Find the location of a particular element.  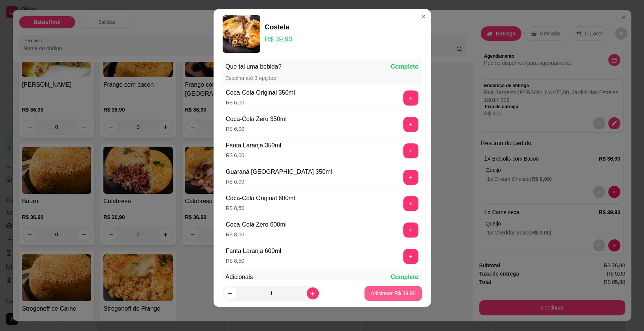

div: Coca-Cola Zero 350ml is located at coordinates (256, 119).